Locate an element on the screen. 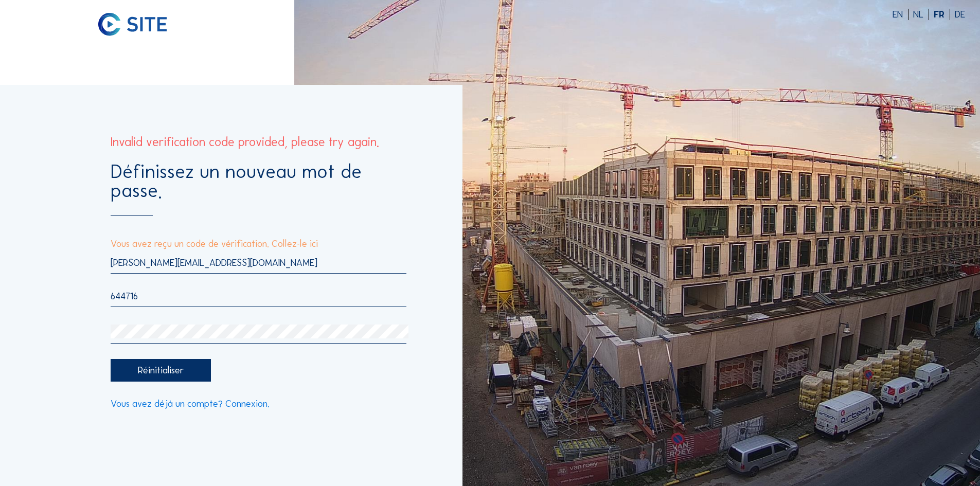 Image resolution: width=980 pixels, height=486 pixels. div: EN is located at coordinates (900, 14).